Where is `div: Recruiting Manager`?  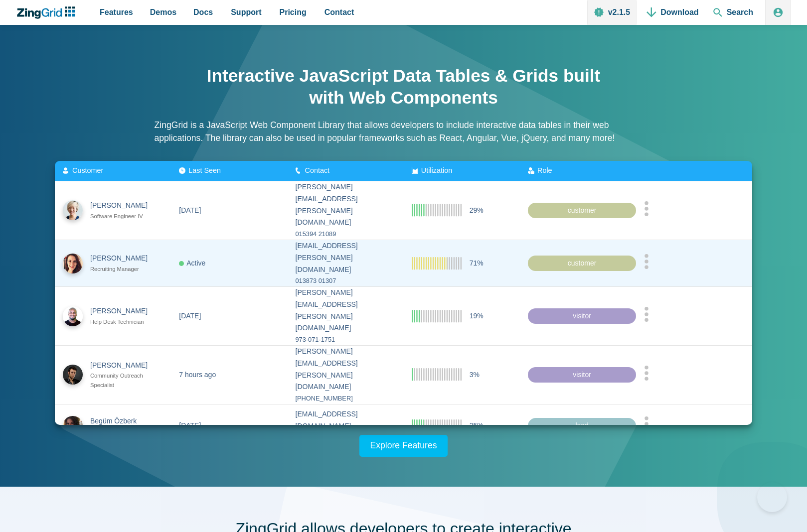
div: Recruiting Manager is located at coordinates (123, 269).